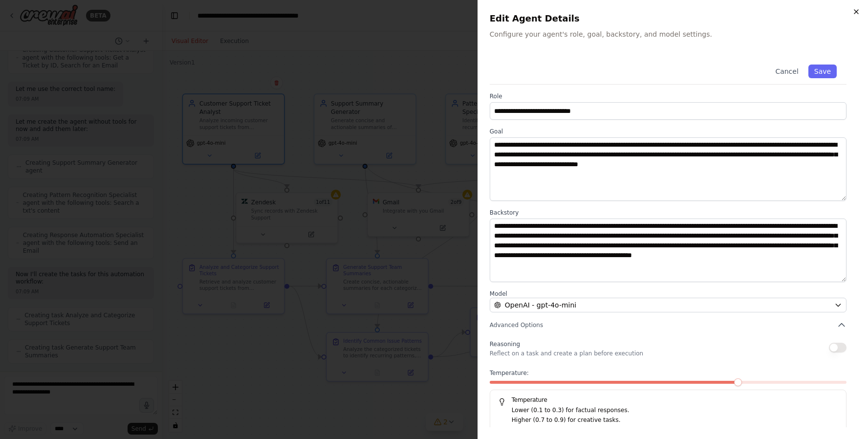 This screenshot has width=868, height=439. Describe the element at coordinates (510, 373) in the screenshot. I see `span: Temperature:` at that location.